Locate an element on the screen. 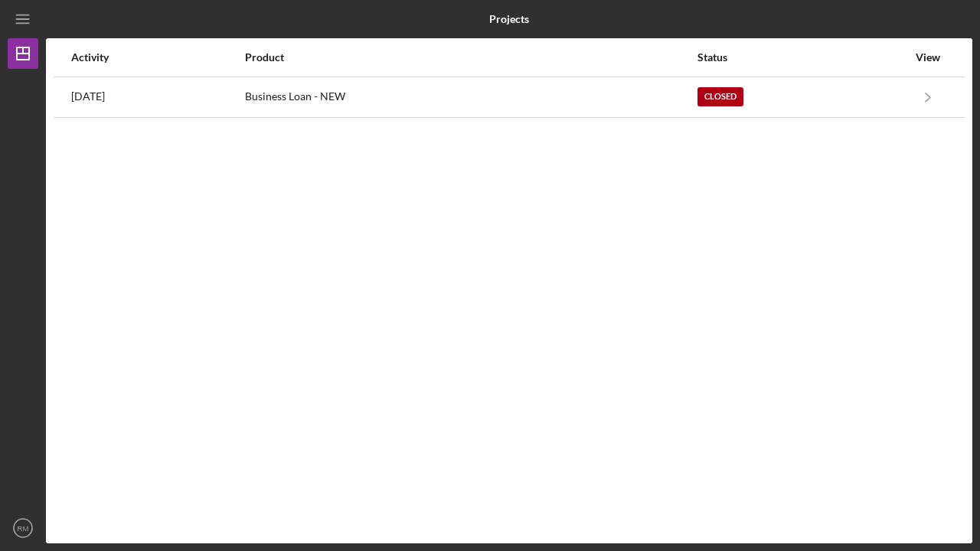 The height and width of the screenshot is (551, 980). div: Activity is located at coordinates (157, 57).